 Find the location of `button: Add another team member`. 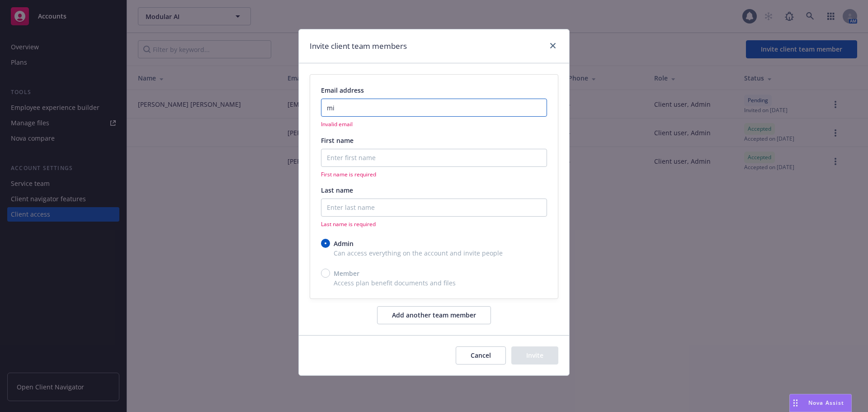

button: Add another team member is located at coordinates (434, 315).